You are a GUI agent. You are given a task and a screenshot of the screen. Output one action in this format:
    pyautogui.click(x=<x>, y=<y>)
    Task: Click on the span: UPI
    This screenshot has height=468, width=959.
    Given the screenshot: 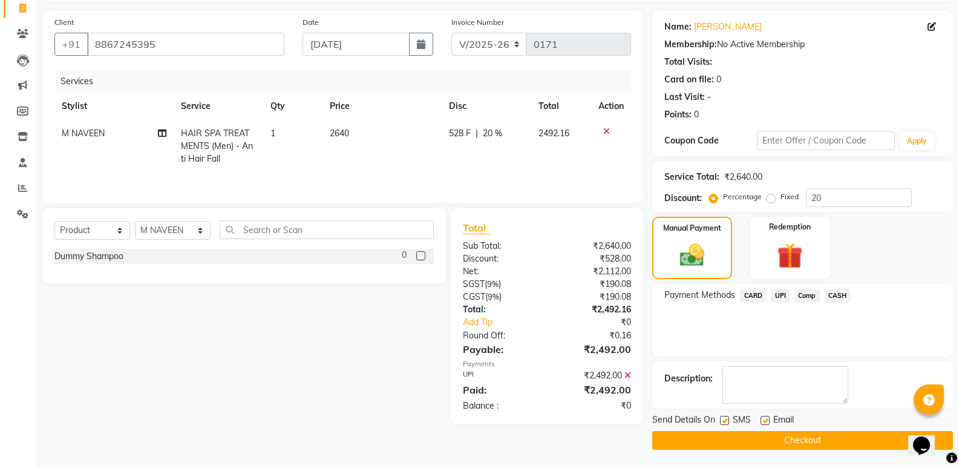 What is the action you would take?
    pyautogui.click(x=780, y=295)
    